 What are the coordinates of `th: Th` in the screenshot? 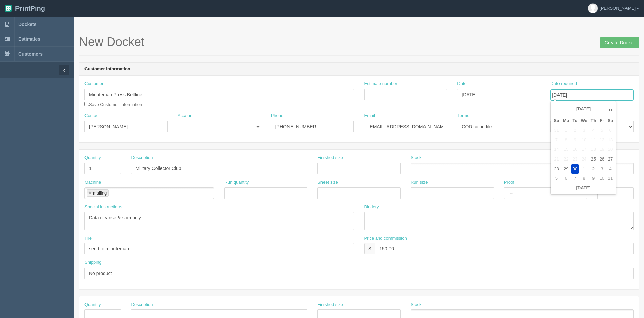 It's located at (593, 121).